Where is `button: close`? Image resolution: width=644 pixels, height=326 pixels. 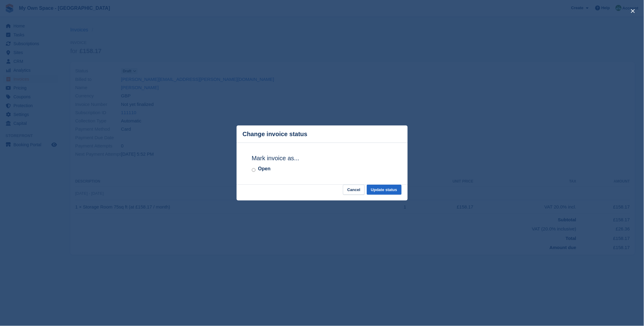
button: close is located at coordinates (632, 11).